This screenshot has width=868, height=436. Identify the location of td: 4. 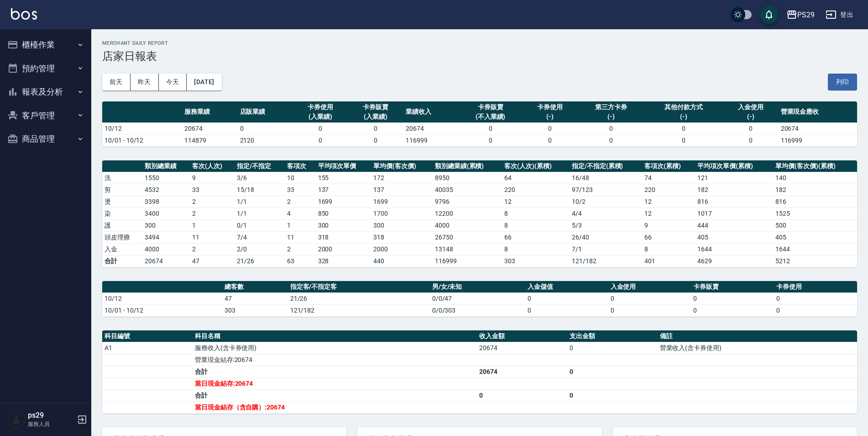
(300, 214).